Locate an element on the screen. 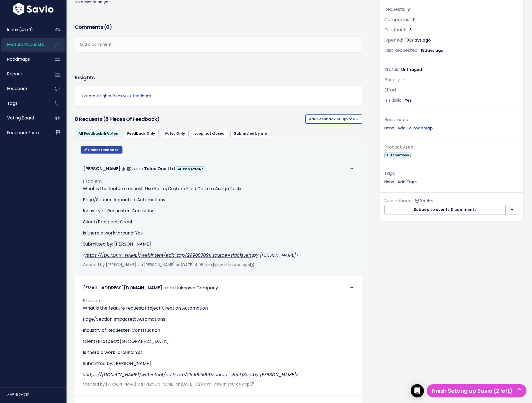 The height and width of the screenshot is (403, 532). span: <p><strong>Subscribers</strong><br><br> No subscribers yet<br> </p> is located at coordinates (423, 201).